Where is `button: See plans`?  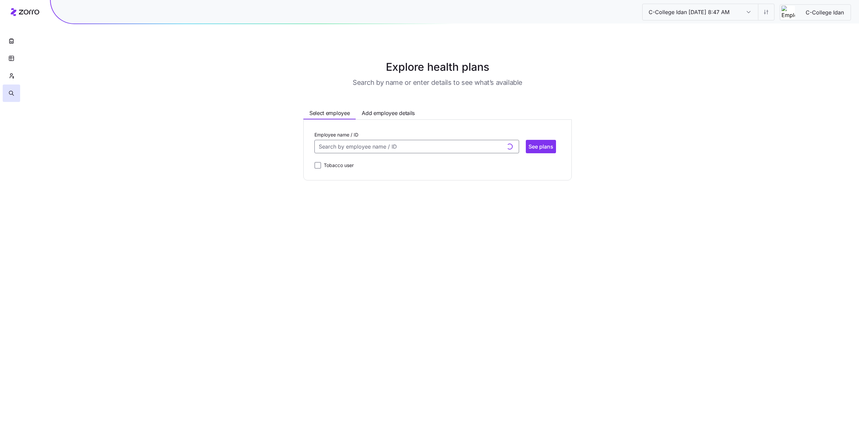
button: See plans is located at coordinates (541, 147).